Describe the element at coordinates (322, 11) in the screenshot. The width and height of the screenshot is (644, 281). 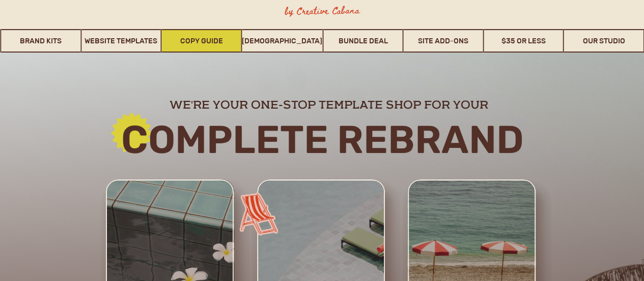
I see `h3: by Creative Cabana` at that location.